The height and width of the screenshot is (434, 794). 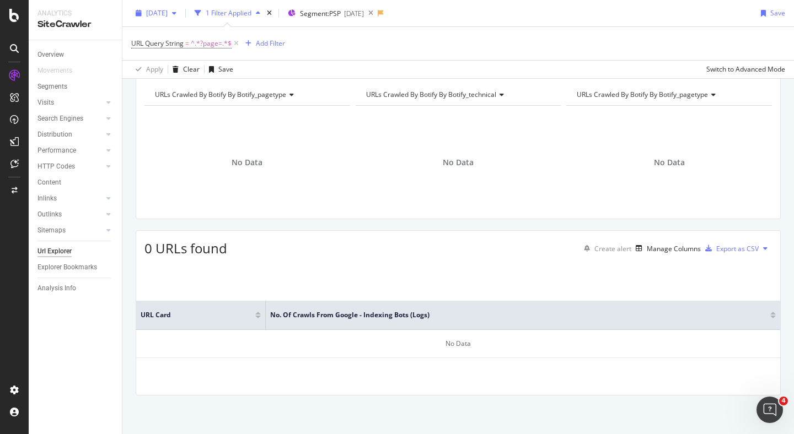 What do you see at coordinates (70, 135) in the screenshot?
I see `a: Distribution` at bounding box center [70, 135].